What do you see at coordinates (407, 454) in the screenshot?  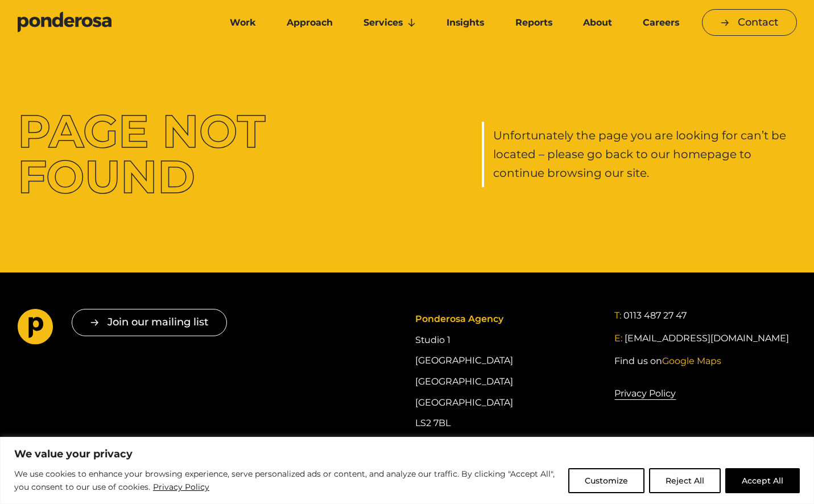 I see `p: We value your privacy` at bounding box center [407, 454].